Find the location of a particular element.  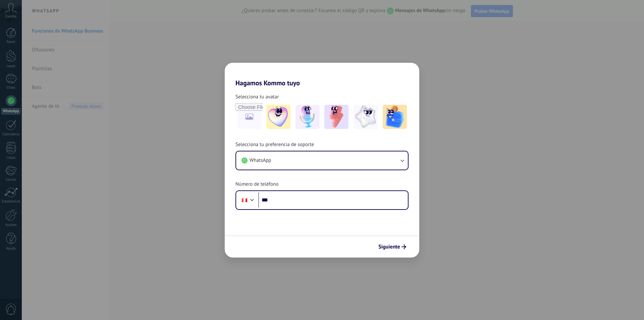

span: WhatsApp is located at coordinates (261, 160).